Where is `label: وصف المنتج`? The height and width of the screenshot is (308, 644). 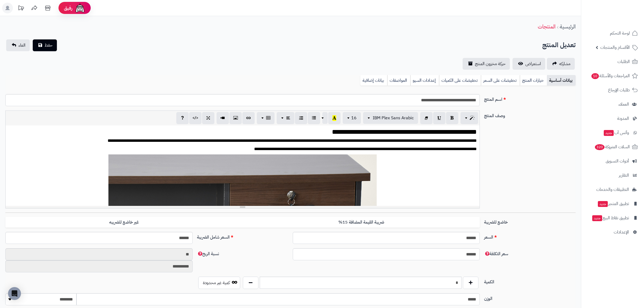 label: وصف المنتج is located at coordinates (530, 115).